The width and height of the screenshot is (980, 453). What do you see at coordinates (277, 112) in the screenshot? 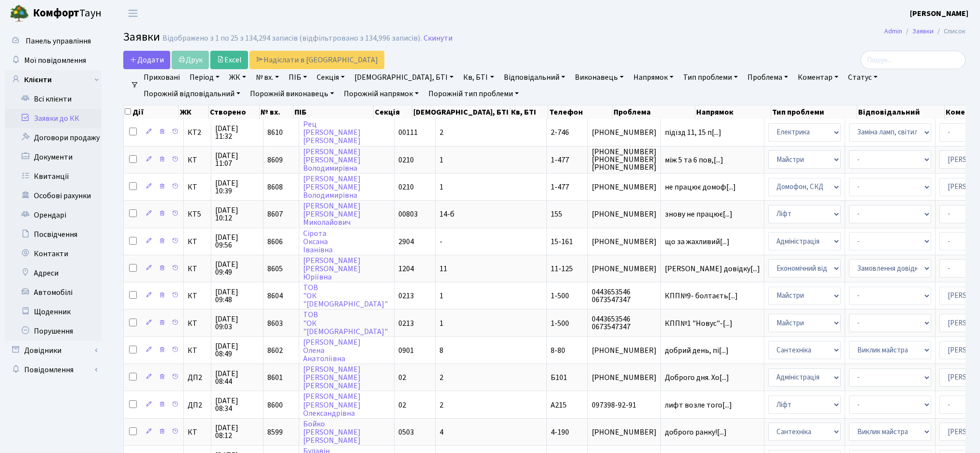
I see `th: № вх.` at bounding box center [277, 112].